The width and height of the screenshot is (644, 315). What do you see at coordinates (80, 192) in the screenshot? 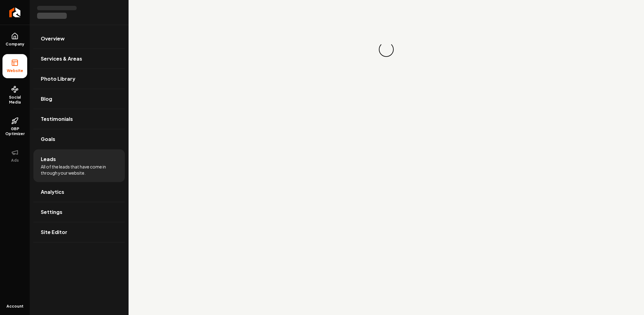
I see `a: Analytics` at bounding box center [80, 192].